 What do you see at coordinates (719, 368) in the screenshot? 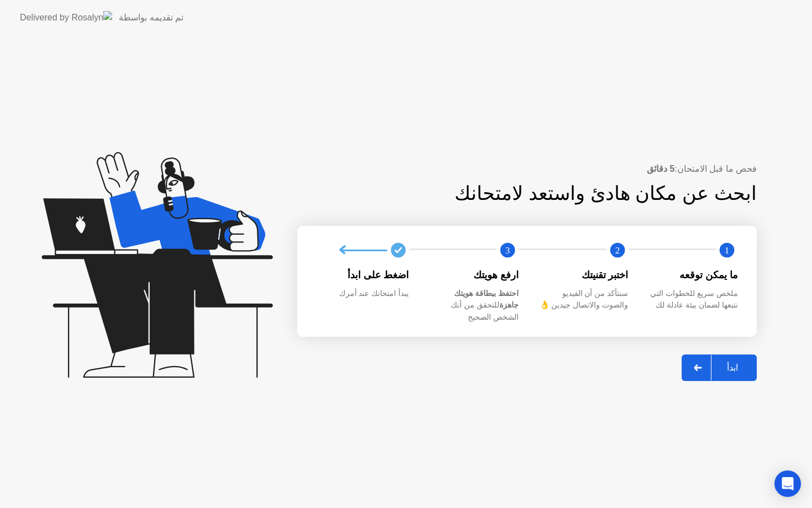
I see `button: ابدأ` at bounding box center [719, 368].